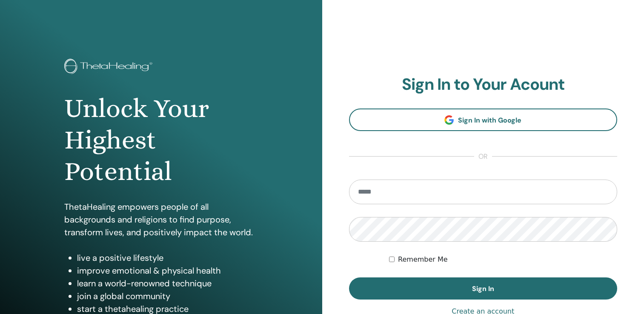 Image resolution: width=644 pixels, height=314 pixels. Describe the element at coordinates (483, 120) in the screenshot. I see `a: Sign In with Google` at that location.